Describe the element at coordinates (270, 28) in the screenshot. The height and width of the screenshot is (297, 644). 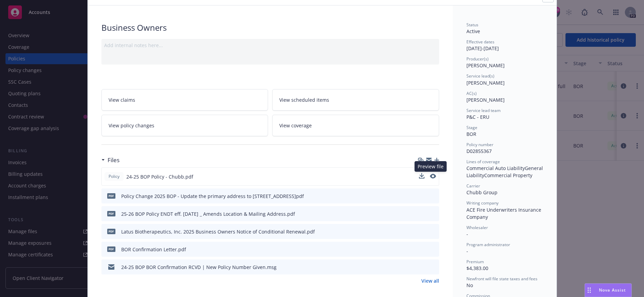
I see `div: Business Owners` at that location.